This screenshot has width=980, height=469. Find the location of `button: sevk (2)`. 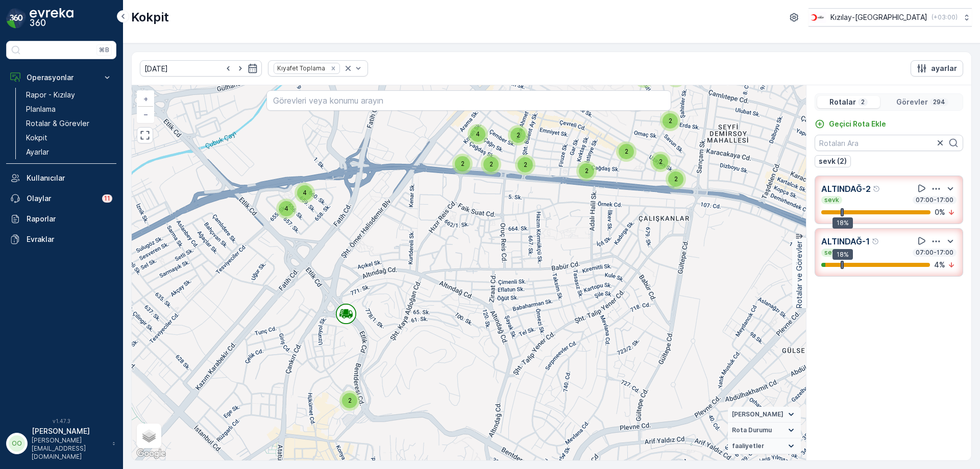

button: sevk (2) is located at coordinates (833, 161).